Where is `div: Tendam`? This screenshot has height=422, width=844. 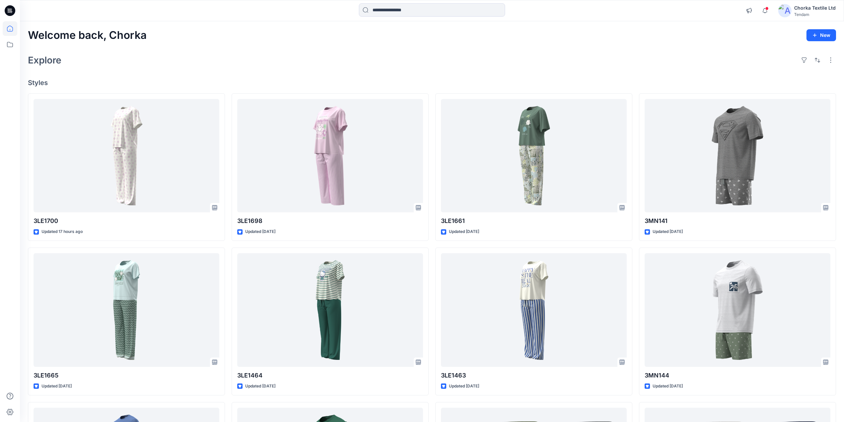
div: Tendam is located at coordinates (814, 14).